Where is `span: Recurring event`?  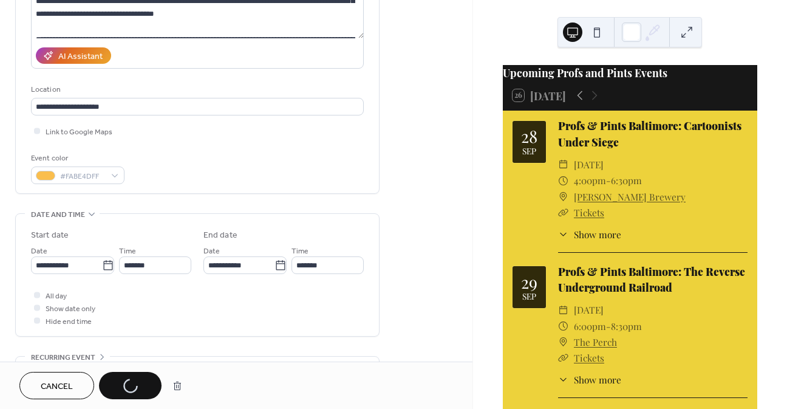 span: Recurring event is located at coordinates (63, 357).